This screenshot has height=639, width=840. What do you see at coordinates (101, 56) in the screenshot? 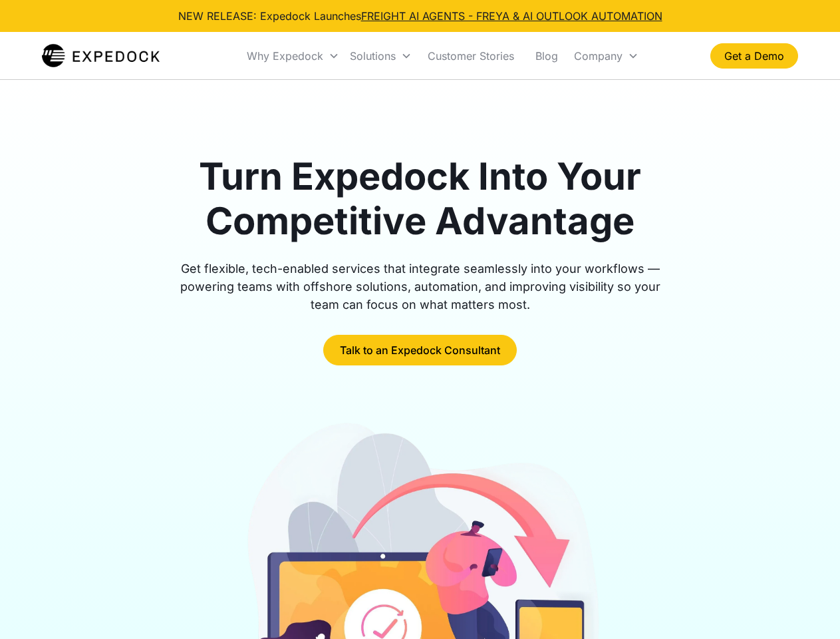
I see `a: home` at bounding box center [101, 56].